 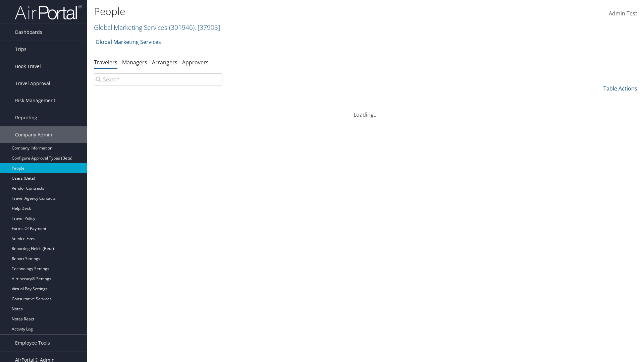 I want to click on a: Arrangers, so click(x=164, y=63).